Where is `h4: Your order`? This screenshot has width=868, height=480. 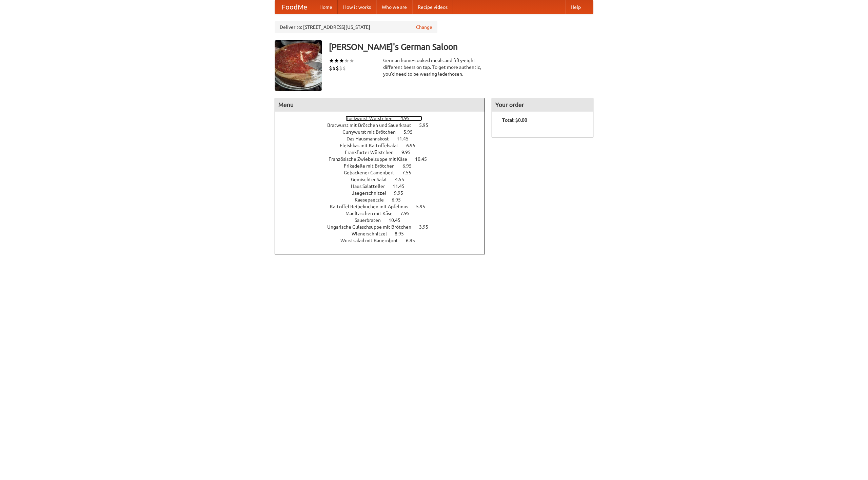
h4: Your order is located at coordinates (543, 105).